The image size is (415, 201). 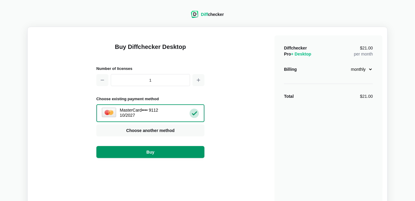 I want to click on span: + Desktop, so click(x=301, y=54).